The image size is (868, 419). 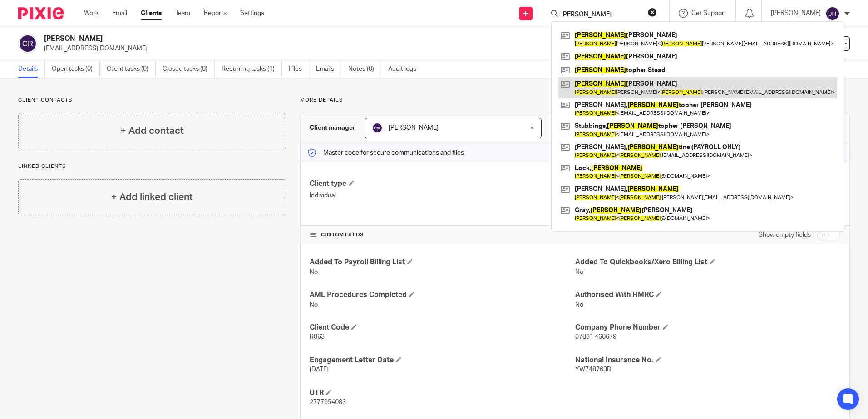 What do you see at coordinates (593, 370) in the screenshot?
I see `span: YW748763B` at bounding box center [593, 370].